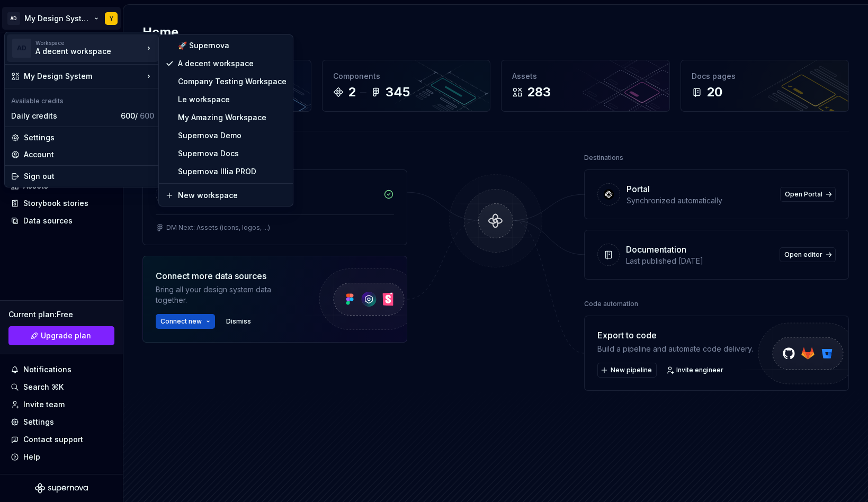 The width and height of the screenshot is (868, 502). I want to click on div: Supernova Demo, so click(232, 136).